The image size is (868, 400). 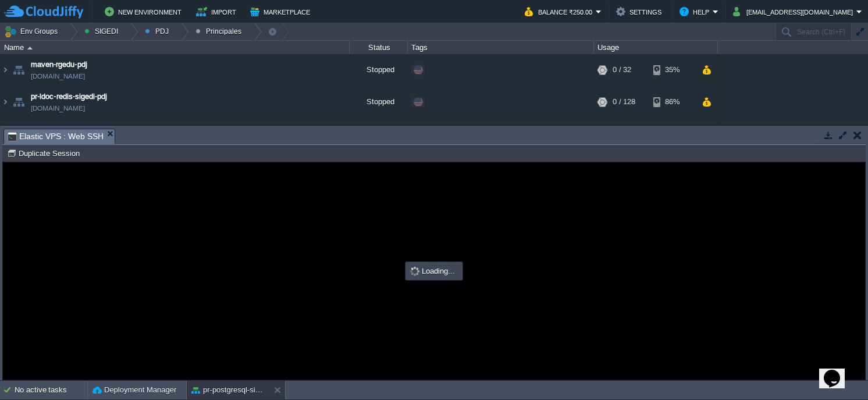 I want to click on span: pr-ldoc-redis-sigedi-pdj, so click(x=68, y=97).